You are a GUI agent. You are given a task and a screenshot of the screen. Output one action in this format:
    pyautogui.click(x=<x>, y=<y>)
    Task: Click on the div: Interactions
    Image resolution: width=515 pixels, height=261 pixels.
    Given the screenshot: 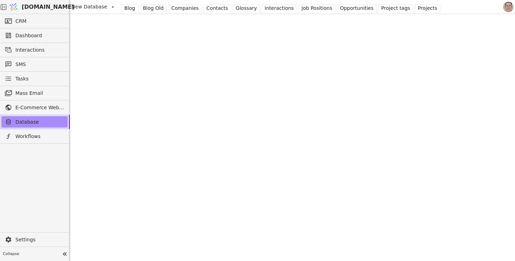 What is the action you would take?
    pyautogui.click(x=279, y=8)
    